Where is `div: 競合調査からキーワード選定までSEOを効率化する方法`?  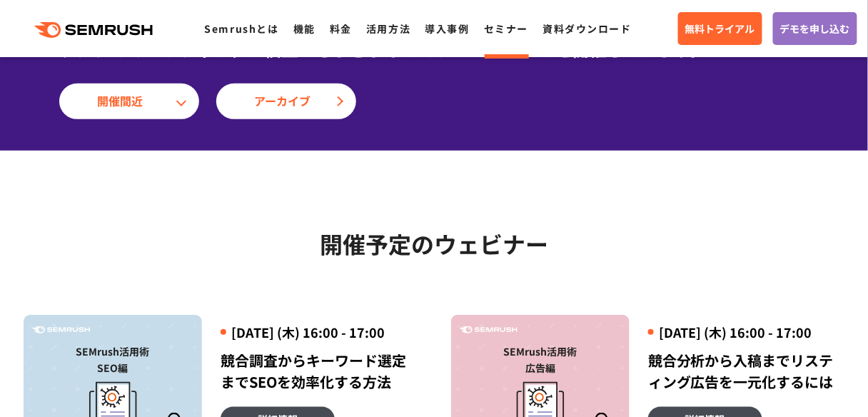
div: 競合調査からキーワード選定までSEOを効率化する方法 is located at coordinates (319, 371).